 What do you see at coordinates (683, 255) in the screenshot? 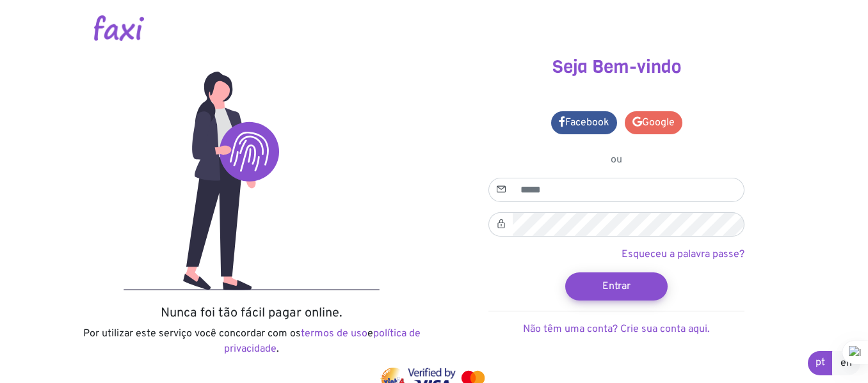
I see `a: Esqueceu a palavra passe?` at bounding box center [683, 255].